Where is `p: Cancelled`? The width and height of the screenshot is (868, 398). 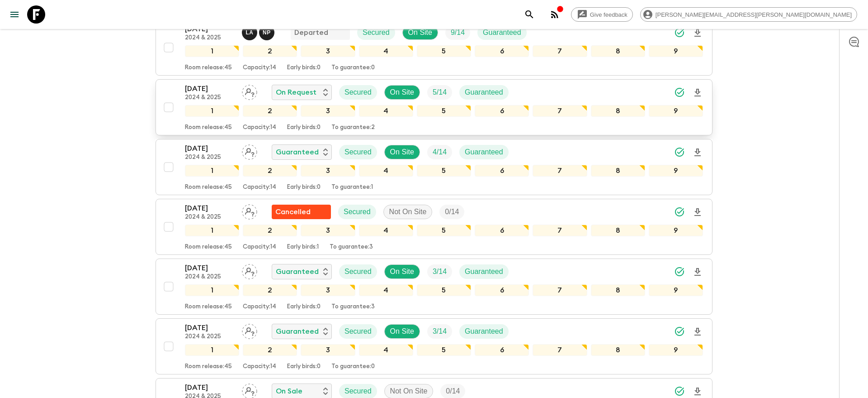 p: Cancelled is located at coordinates (293, 212).